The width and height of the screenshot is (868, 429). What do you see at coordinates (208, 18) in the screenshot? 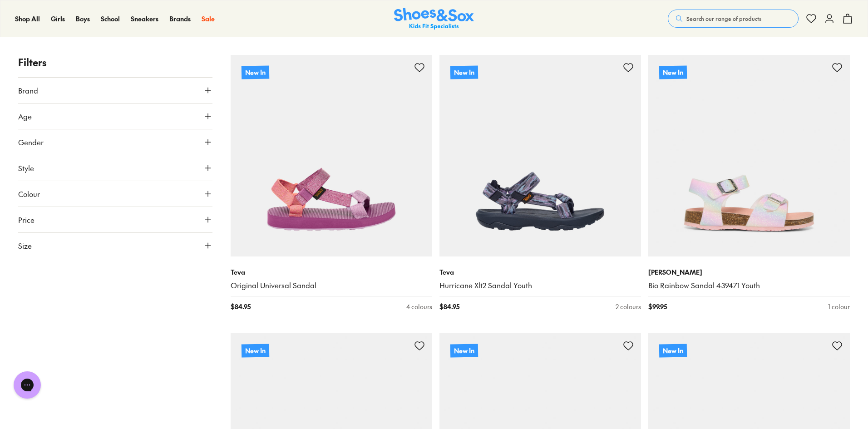
I see `a: Sale` at bounding box center [208, 18].